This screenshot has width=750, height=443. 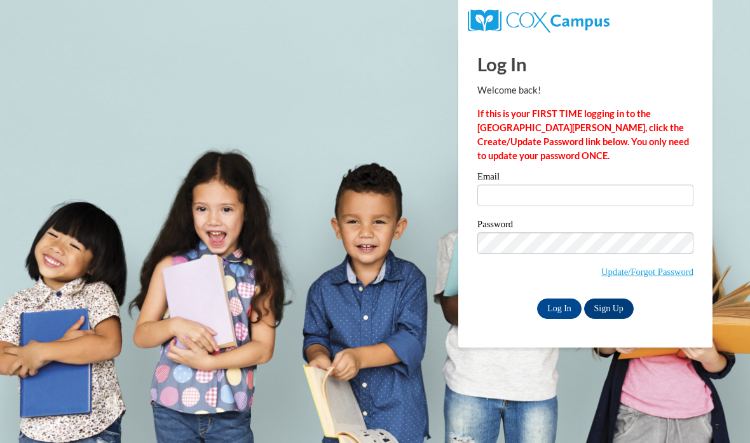 I want to click on a: Sign Up, so click(x=609, y=308).